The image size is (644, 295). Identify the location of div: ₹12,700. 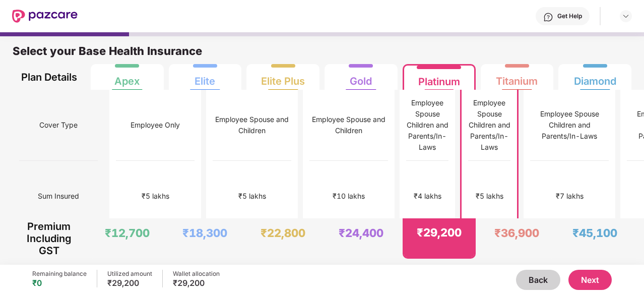
(127, 233).